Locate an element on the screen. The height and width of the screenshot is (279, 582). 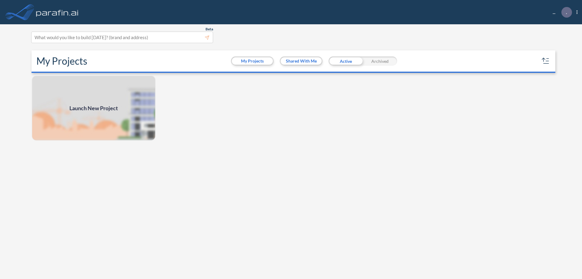
button: My Projects is located at coordinates (252, 61).